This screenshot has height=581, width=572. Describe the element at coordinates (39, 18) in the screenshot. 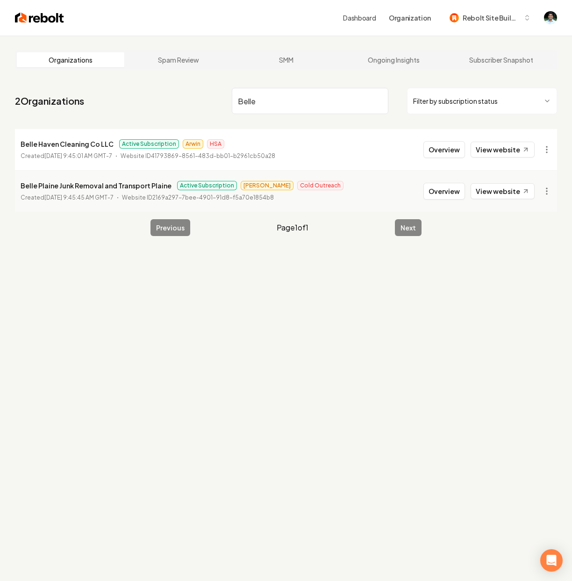

I see `img: Rebolt Logo` at that location.